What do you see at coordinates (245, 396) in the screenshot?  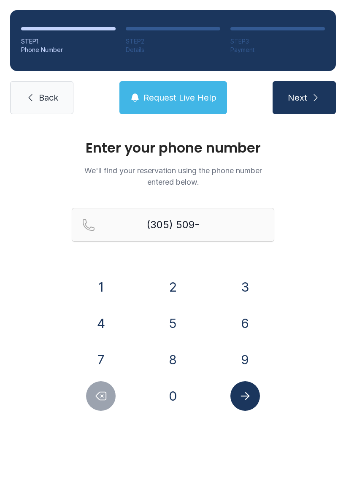 I see `button: Submit lookup form` at bounding box center [245, 396].